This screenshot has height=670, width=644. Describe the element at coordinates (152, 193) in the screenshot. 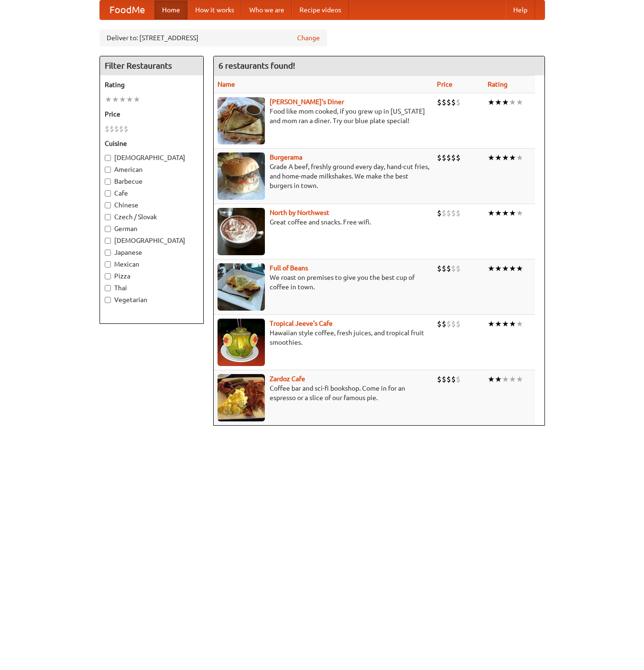

I see `label: Cafe` at that location.